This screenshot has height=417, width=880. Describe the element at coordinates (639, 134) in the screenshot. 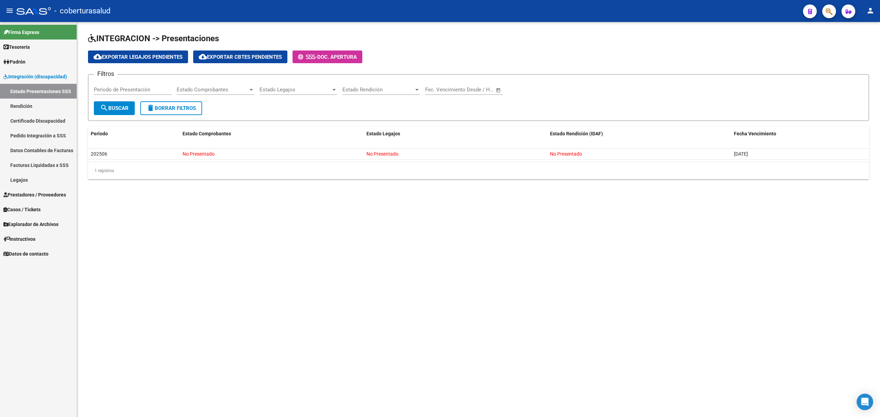

I see `datatable-header-cell: Estado Rendición (IDAF)` at that location.